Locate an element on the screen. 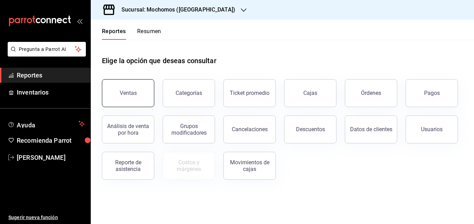 This screenshot has height=224, width=474. span: Ayuda is located at coordinates (46, 124).